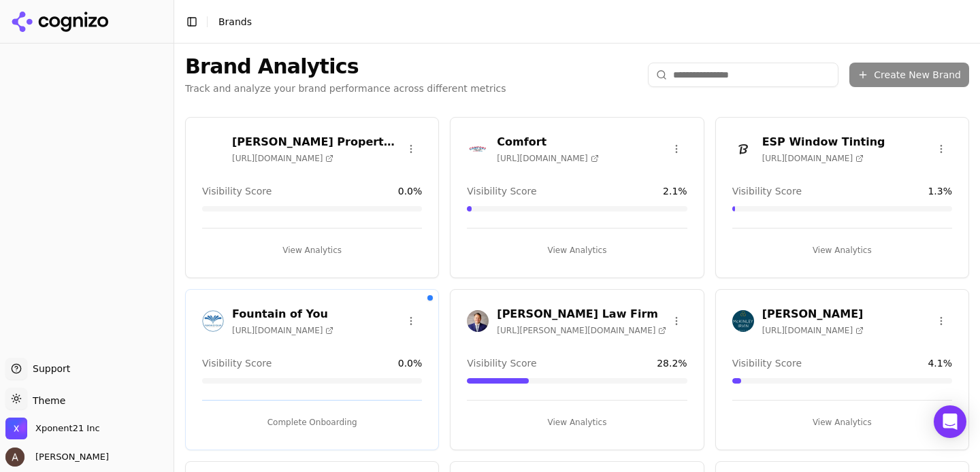  Describe the element at coordinates (675, 191) in the screenshot. I see `span: 2.1 %` at that location.